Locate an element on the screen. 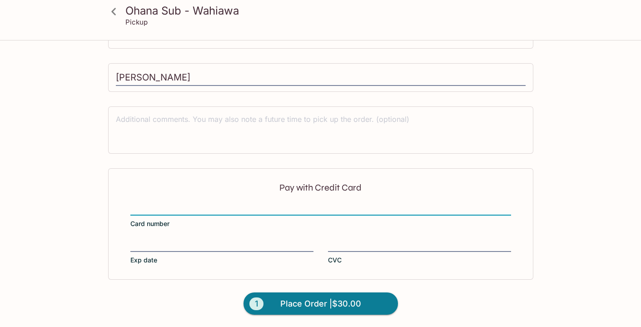 The image size is (641, 327). span: 1 is located at coordinates (256, 304).